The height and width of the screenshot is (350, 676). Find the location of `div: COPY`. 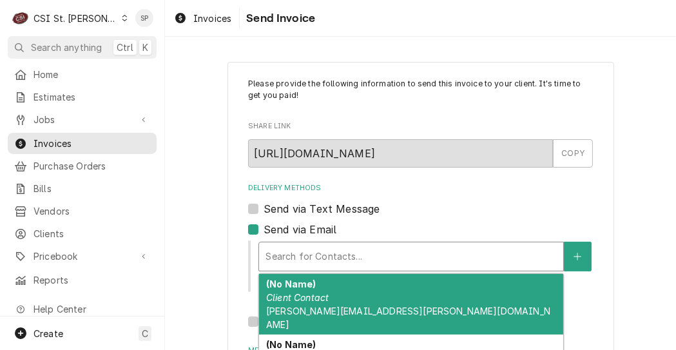

div: COPY is located at coordinates (573, 153).